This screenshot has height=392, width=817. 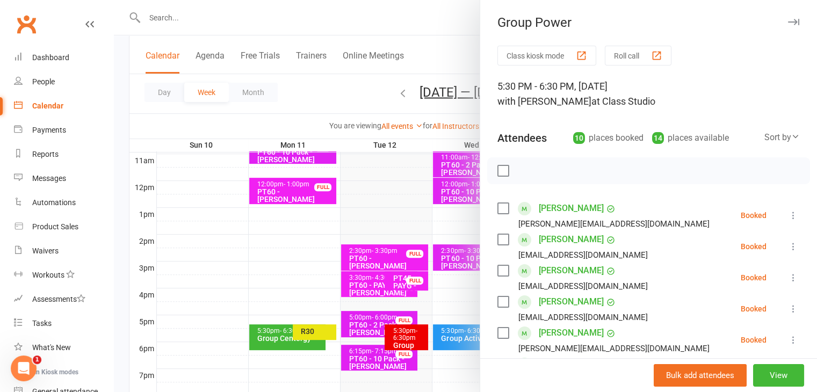 What do you see at coordinates (779, 376) in the screenshot?
I see `button: View` at bounding box center [779, 376].